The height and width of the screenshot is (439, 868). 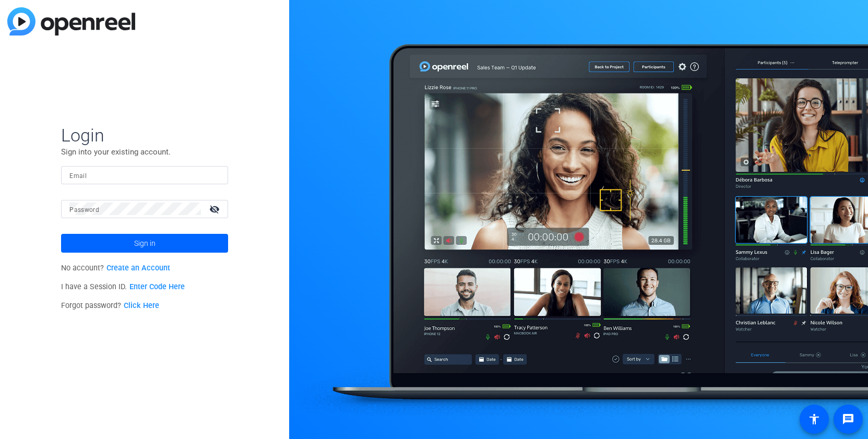 What do you see at coordinates (157, 286) in the screenshot?
I see `a: Enter Code Here` at bounding box center [157, 286].